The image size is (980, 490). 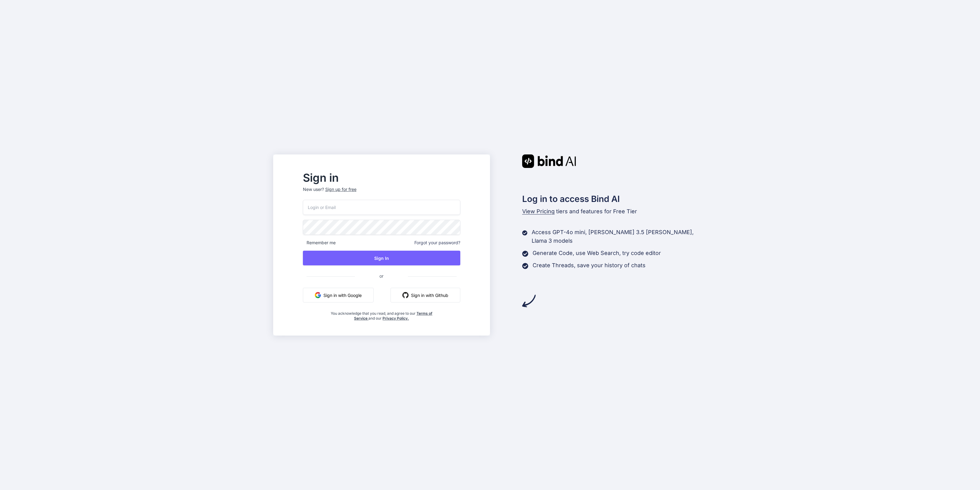 I want to click on a: Privacy Policy., so click(x=396, y=318).